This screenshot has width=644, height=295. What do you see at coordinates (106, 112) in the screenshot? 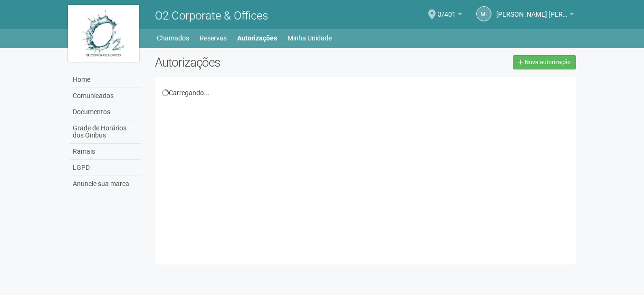
I see `a: Documentos` at bounding box center [106, 112].